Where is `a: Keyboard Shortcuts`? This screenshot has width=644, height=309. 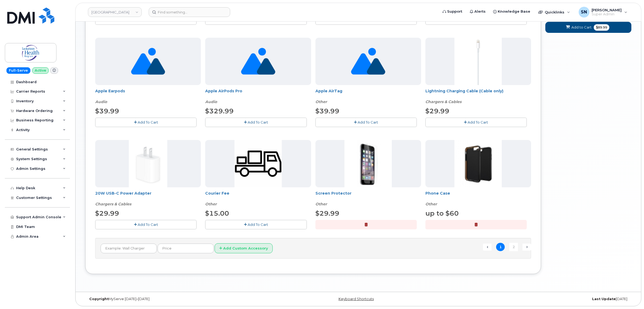 a: Keyboard Shortcuts is located at coordinates (356, 299).